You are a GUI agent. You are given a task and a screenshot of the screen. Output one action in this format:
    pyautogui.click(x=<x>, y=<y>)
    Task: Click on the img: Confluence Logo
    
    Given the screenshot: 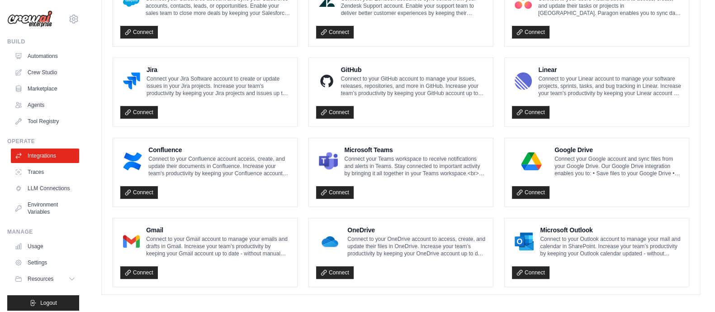 What is the action you would take?
    pyautogui.click(x=133, y=161)
    